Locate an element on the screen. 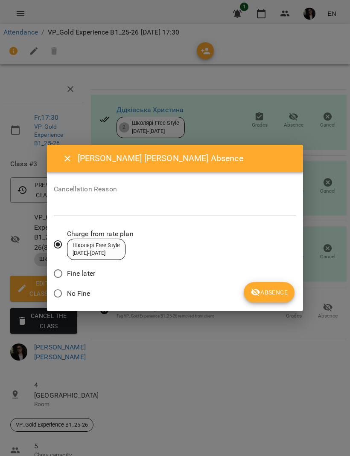 This screenshot has height=456, width=350. label: Cancellation Reason is located at coordinates (175, 189).